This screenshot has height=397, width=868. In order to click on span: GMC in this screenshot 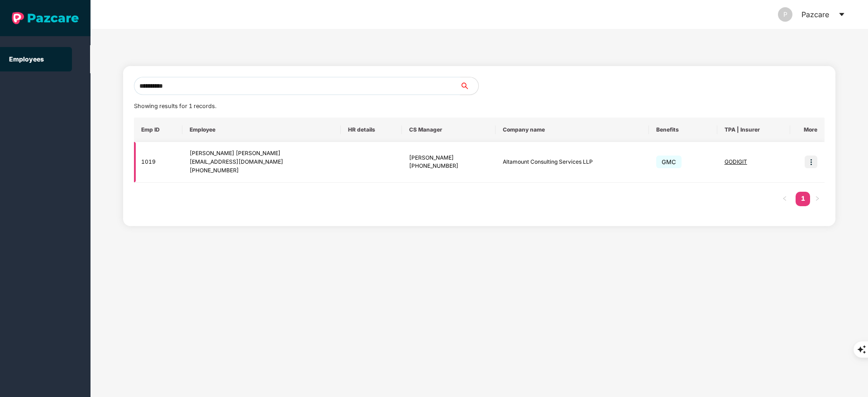, I will do `click(669, 162)`.